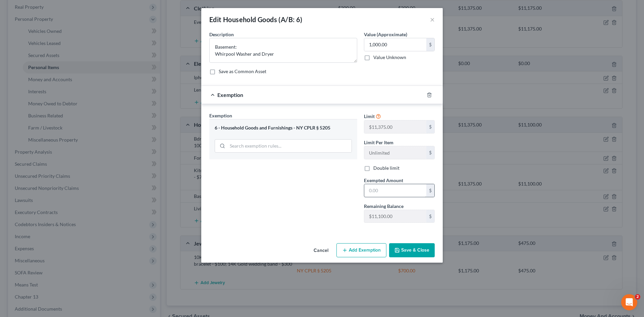  What do you see at coordinates (412, 250) in the screenshot?
I see `button: Save & Close` at bounding box center [412, 250].